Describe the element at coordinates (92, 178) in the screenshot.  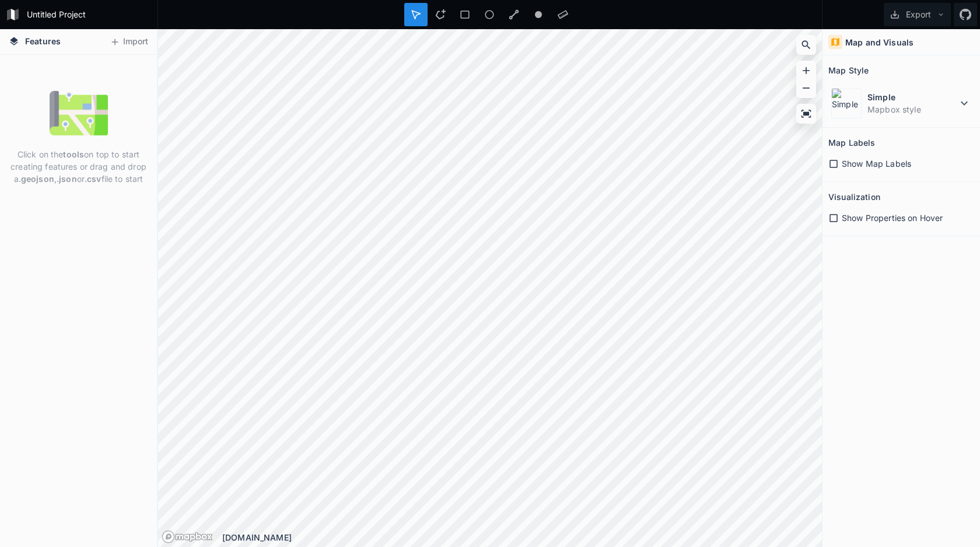
I see `strong: .csv` at that location.